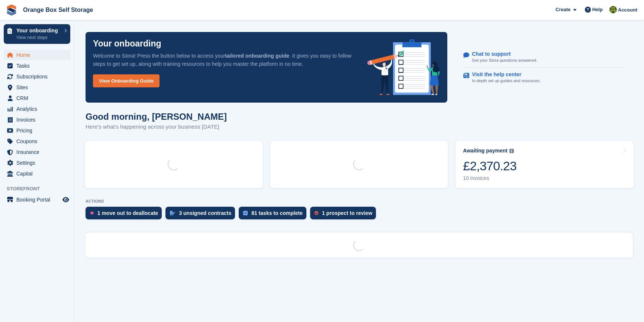  I want to click on span: Home, so click(38, 55).